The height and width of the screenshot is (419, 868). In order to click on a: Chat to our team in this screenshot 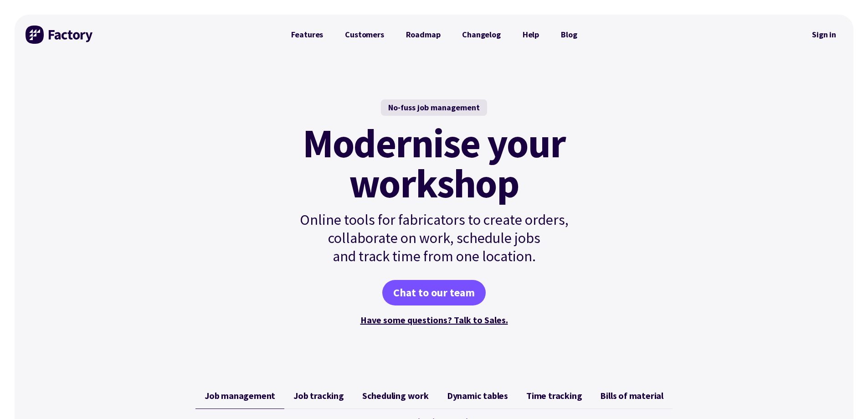, I will do `click(434, 293)`.